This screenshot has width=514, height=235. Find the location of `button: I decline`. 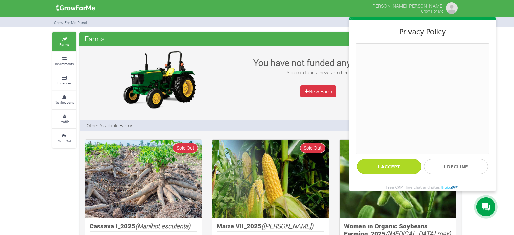

button: I decline is located at coordinates (456, 166).